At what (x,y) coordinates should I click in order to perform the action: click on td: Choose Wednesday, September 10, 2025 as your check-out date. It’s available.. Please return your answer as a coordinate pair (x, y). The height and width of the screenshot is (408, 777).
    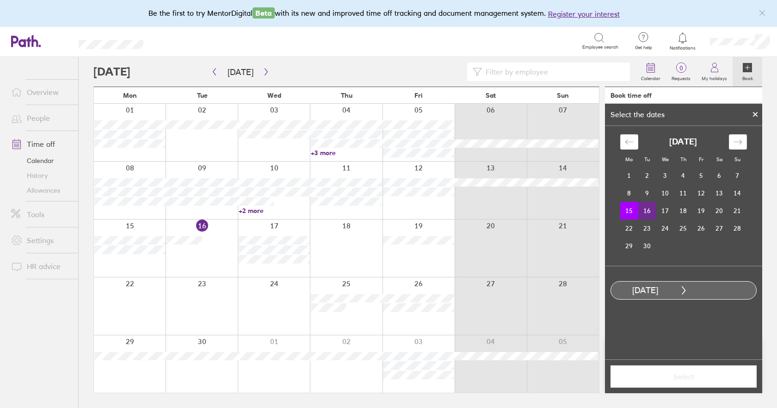
    Looking at the image, I should click on (665, 193).